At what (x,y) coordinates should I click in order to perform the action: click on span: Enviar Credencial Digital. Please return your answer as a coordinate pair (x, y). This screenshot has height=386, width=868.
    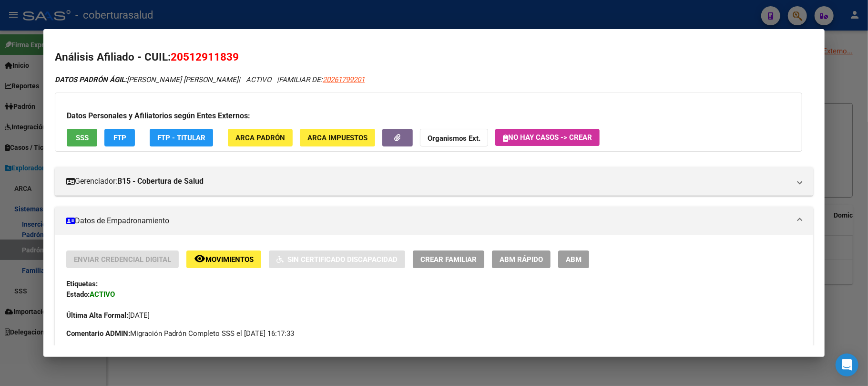
    Looking at the image, I should click on (122, 260).